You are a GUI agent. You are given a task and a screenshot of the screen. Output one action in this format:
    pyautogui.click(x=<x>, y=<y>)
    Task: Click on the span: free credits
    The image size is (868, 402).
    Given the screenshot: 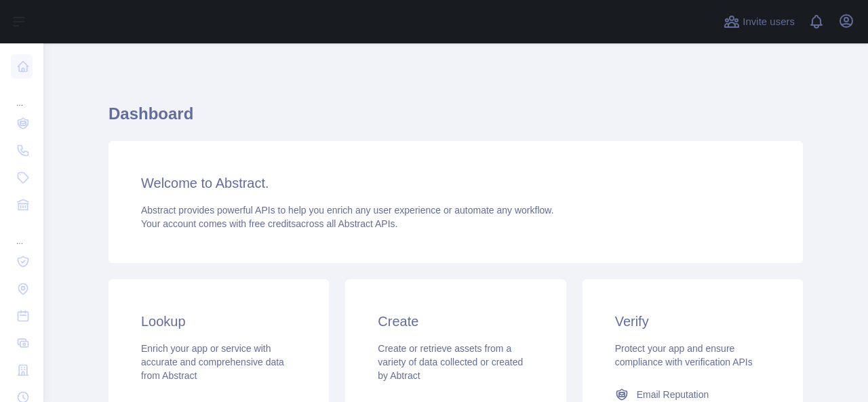 What is the action you would take?
    pyautogui.click(x=272, y=224)
    